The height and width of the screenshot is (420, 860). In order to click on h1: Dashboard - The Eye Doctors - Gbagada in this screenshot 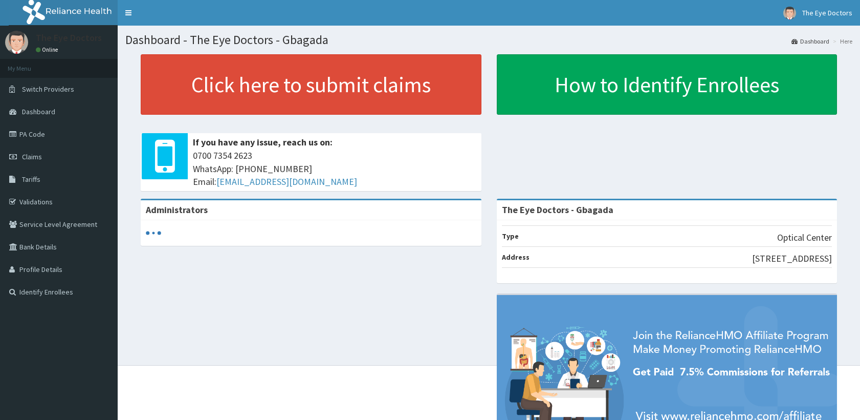, I will do `click(489, 40)`.